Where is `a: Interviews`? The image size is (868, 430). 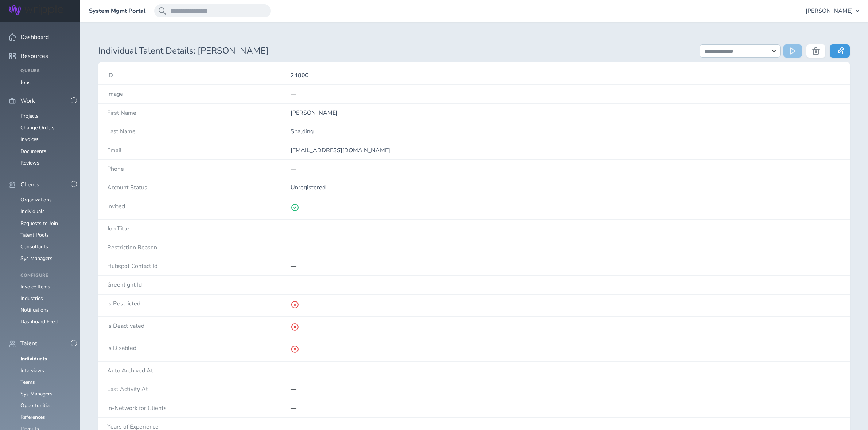 a: Interviews is located at coordinates (32, 370).